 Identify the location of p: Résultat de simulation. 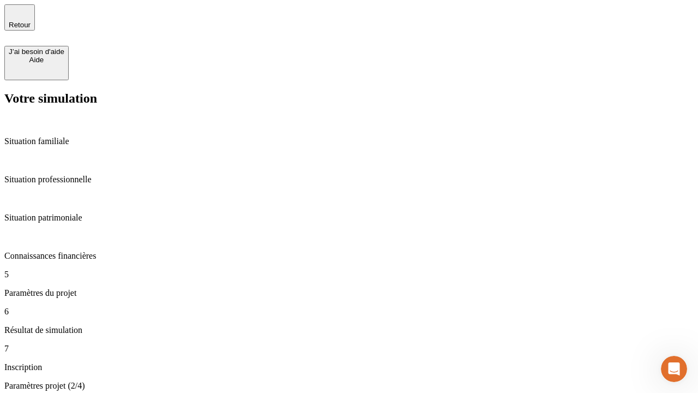
(349, 330).